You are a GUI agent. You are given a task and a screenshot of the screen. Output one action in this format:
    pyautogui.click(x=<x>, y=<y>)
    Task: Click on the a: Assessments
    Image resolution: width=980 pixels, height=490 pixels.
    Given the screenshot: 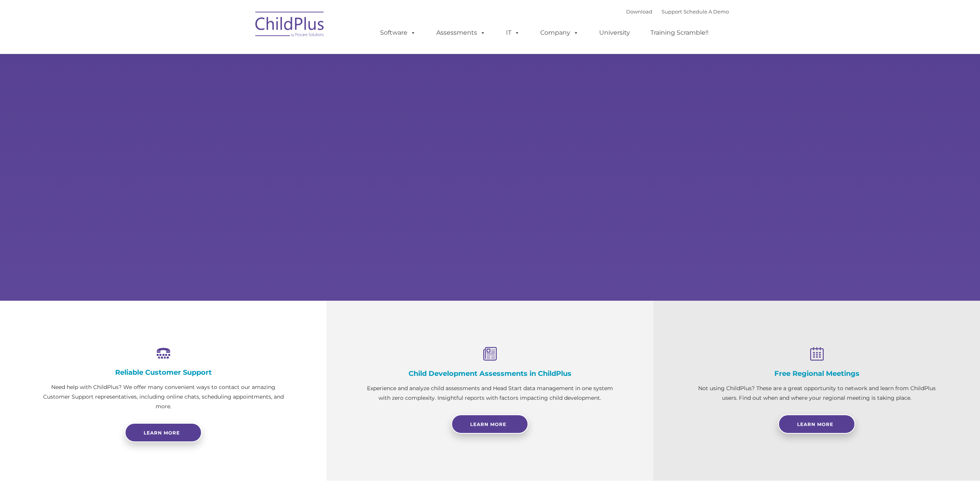 What is the action you would take?
    pyautogui.click(x=461, y=33)
    